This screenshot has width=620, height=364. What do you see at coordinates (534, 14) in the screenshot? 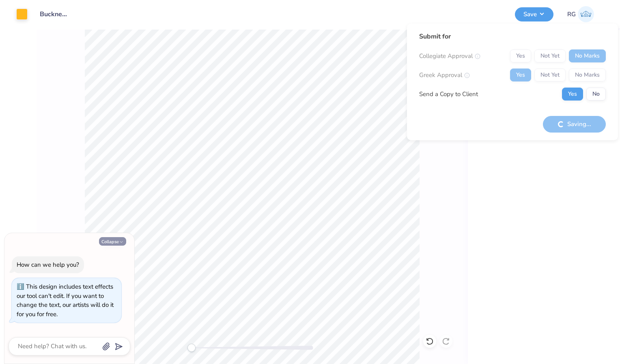
I see `button: Save` at bounding box center [534, 14].